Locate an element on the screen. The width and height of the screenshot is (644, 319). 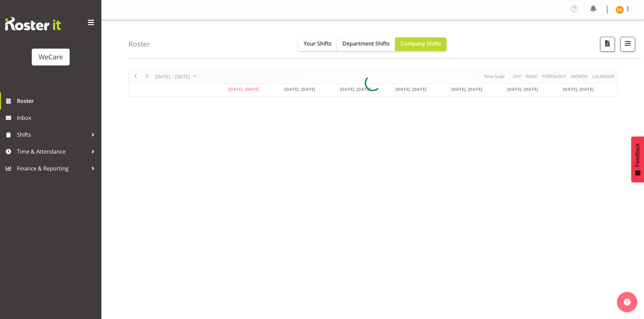
img: sanjita-gurung11279.jpg is located at coordinates (619, 10).